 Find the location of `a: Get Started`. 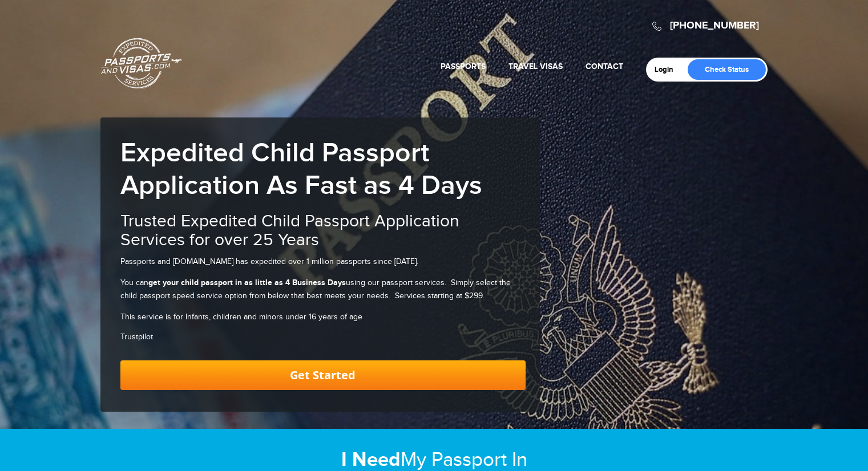

a: Get Started is located at coordinates (323, 376).